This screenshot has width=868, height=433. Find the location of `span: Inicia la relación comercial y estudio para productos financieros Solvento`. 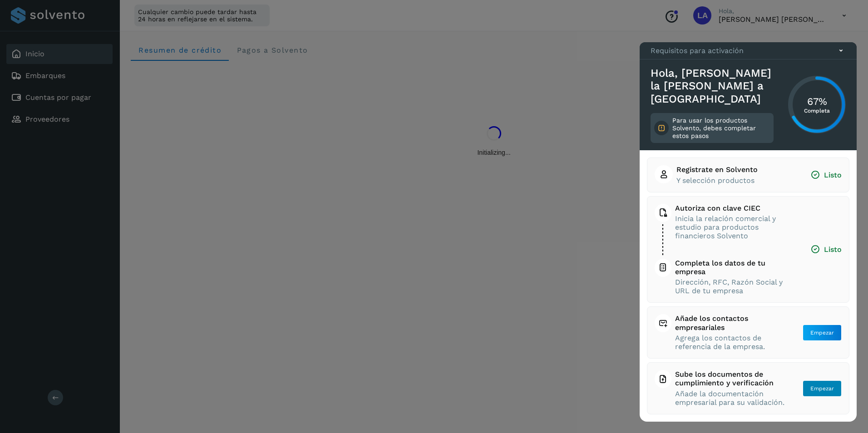

span: Inicia la relación comercial y estudio para productos financieros Solvento is located at coordinates (734, 227).